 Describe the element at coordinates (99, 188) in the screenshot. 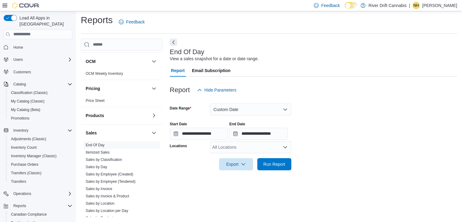

I see `span: Sales by Invoice` at that location.